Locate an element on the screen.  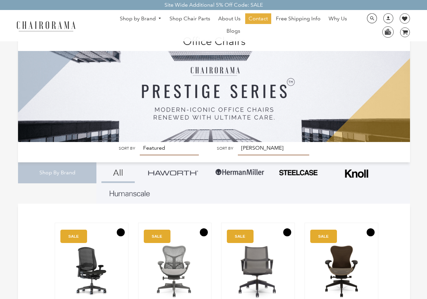
img: Layer_1_1.png is located at coordinates (130, 194).